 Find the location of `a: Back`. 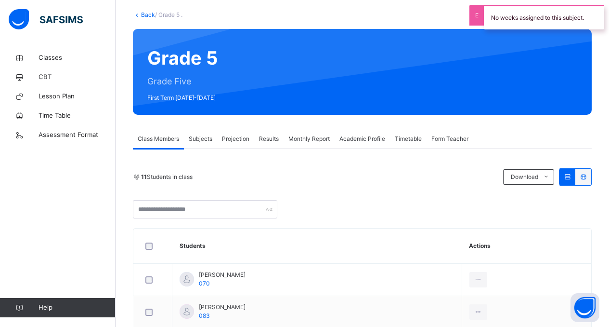

a: Back is located at coordinates (148, 14).